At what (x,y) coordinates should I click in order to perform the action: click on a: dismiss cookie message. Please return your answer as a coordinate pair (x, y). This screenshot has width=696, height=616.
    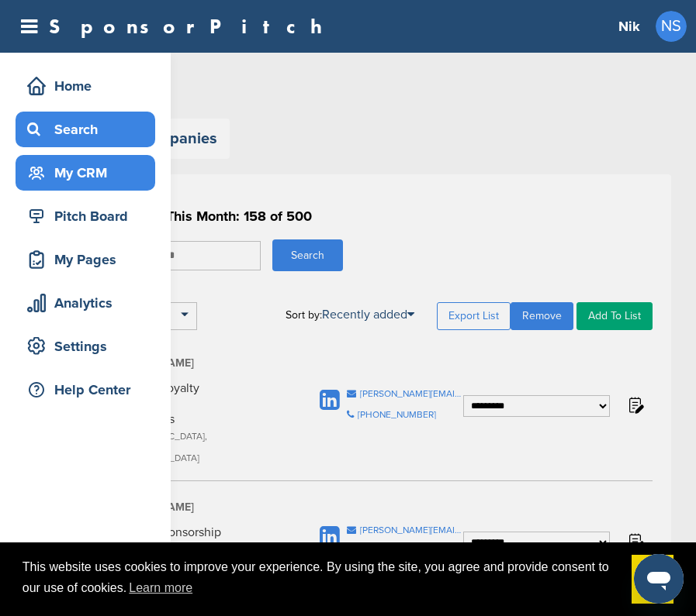
    Looking at the image, I should click on (652, 580).